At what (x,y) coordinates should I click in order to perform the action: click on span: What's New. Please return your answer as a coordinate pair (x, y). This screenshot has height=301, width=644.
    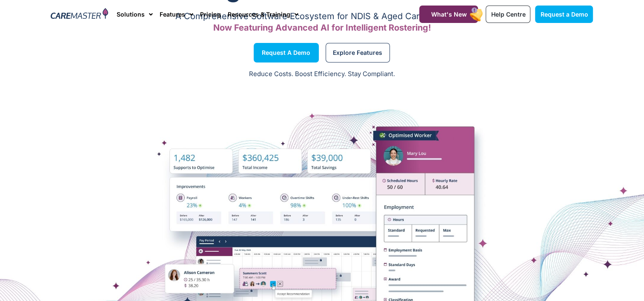
    Looking at the image, I should click on (449, 14).